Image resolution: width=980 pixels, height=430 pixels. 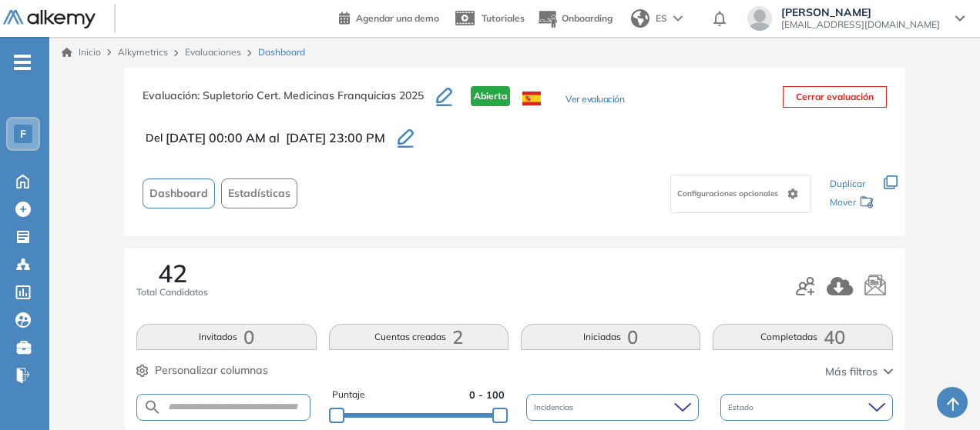 What do you see at coordinates (802, 337) in the screenshot?
I see `button: Completadas40` at bounding box center [802, 337].